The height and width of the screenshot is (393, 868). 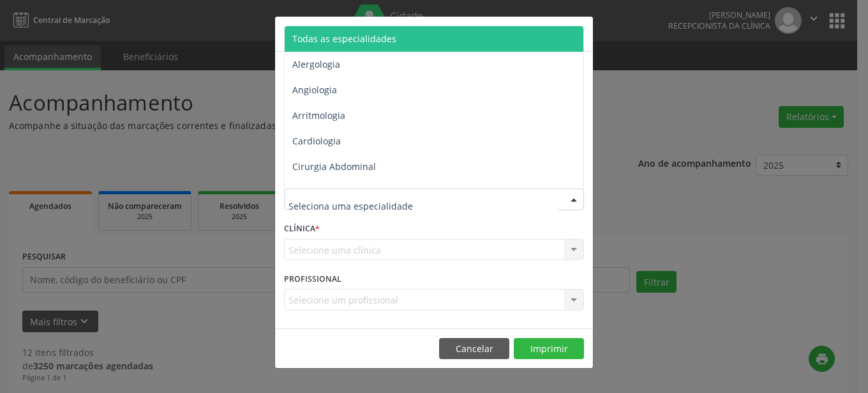 I want to click on span: Arritmologia, so click(x=318, y=115).